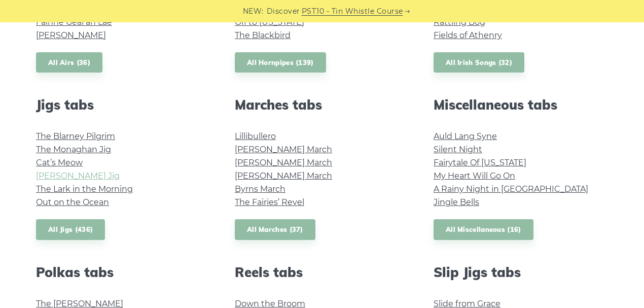 The height and width of the screenshot is (308, 644). What do you see at coordinates (467, 35) in the screenshot?
I see `a: Fields of Athenry` at bounding box center [467, 35].